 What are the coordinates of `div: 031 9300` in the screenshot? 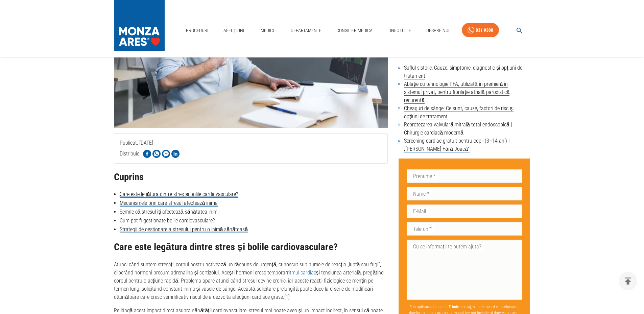 It's located at (484, 30).